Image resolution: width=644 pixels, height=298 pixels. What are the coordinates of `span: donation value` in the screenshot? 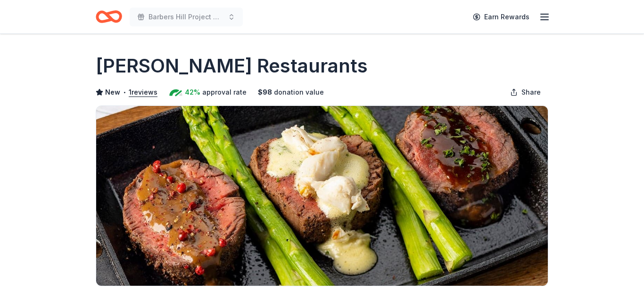 It's located at (299, 92).